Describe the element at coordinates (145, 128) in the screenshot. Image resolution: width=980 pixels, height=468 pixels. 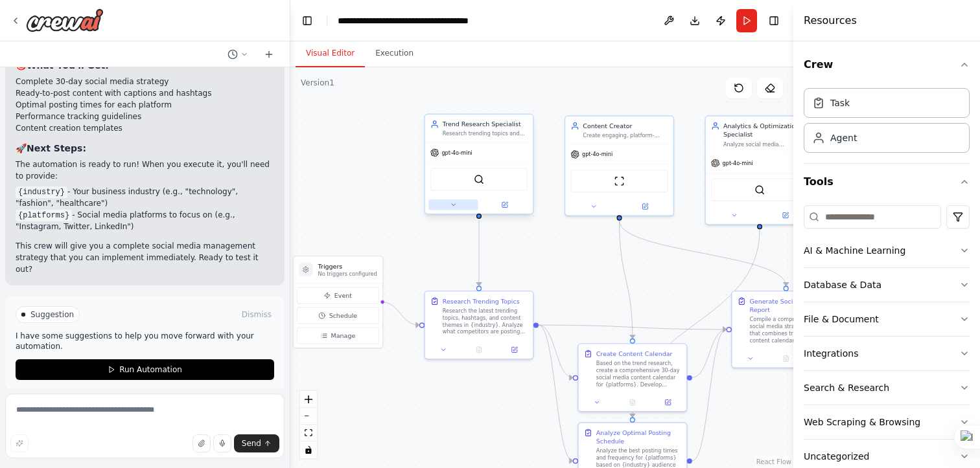
I see `li: Content creation templates` at that location.